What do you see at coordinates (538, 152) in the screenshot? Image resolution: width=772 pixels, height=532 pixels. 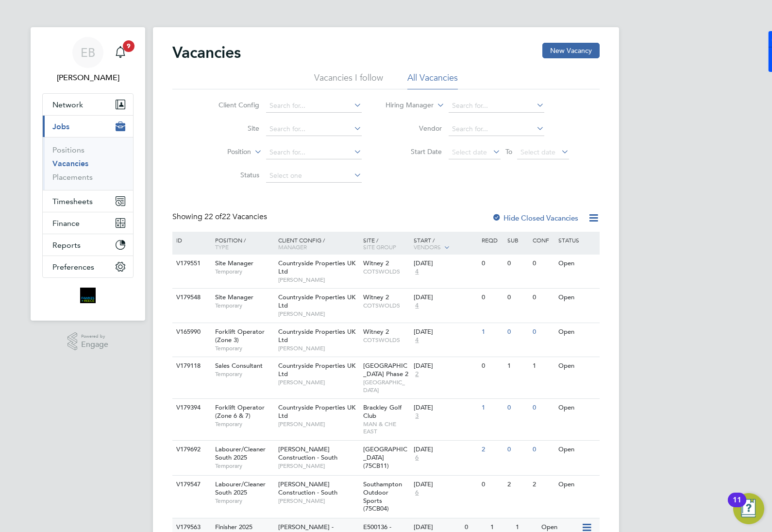 I see `span: Select date` at bounding box center [538, 152].